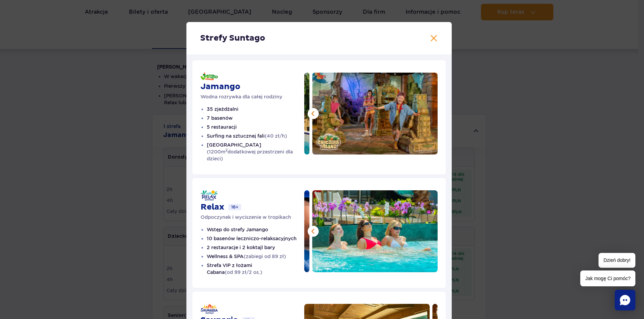 This screenshot has height=319, width=644. What do you see at coordinates (244, 273) in the screenshot?
I see `span: (od 99 zł/2 os.)` at bounding box center [244, 273].